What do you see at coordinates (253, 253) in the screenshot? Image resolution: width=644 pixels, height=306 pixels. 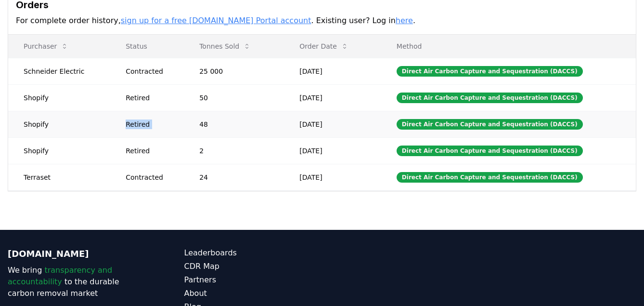 I see `a: Leaderboards` at bounding box center [253, 253].